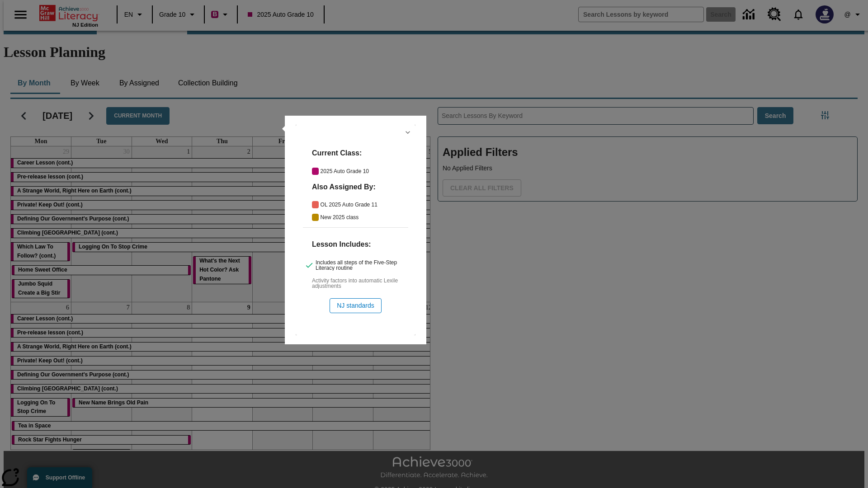  What do you see at coordinates (364, 217) in the screenshot?
I see `span: New 2025 class` at bounding box center [364, 217].